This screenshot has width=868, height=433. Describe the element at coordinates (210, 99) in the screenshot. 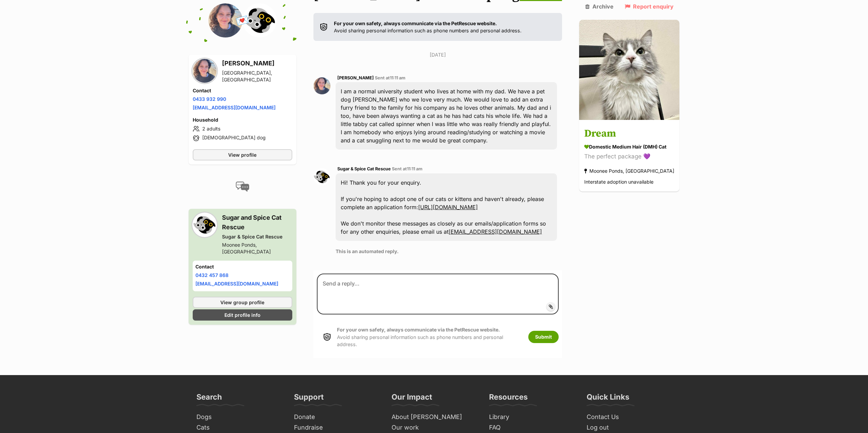

I see `a: 0433 932 990` at that location.